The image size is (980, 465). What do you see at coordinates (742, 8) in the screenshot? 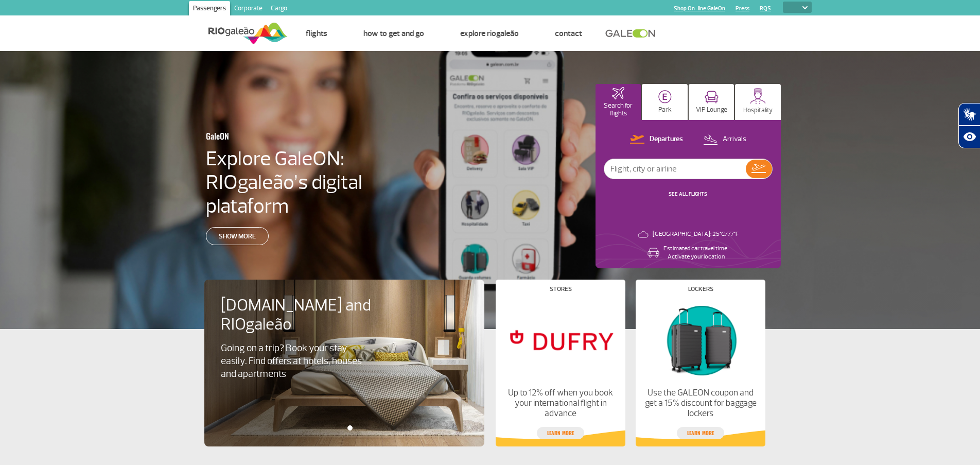
I see `a: Press` at bounding box center [742, 8].